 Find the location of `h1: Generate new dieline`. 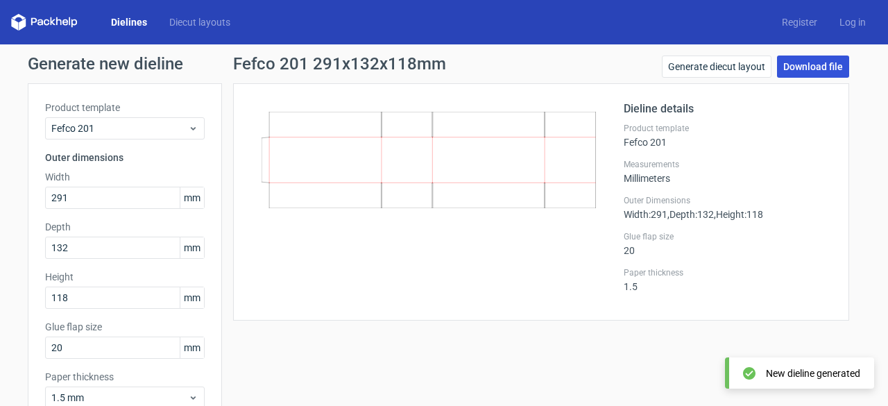

h1: Generate new dieline is located at coordinates (444, 64).